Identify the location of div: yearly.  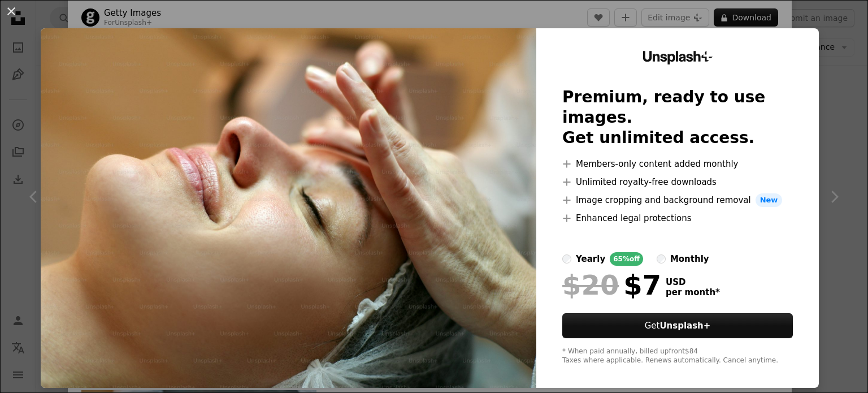
(590, 259).